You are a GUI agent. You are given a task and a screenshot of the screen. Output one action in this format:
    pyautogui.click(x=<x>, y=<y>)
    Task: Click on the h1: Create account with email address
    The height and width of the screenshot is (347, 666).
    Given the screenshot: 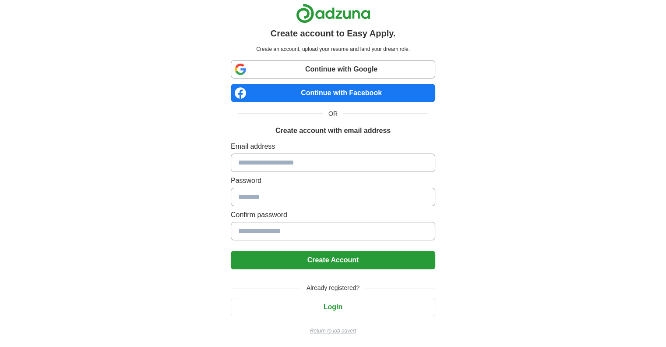 What is the action you would take?
    pyautogui.click(x=333, y=131)
    